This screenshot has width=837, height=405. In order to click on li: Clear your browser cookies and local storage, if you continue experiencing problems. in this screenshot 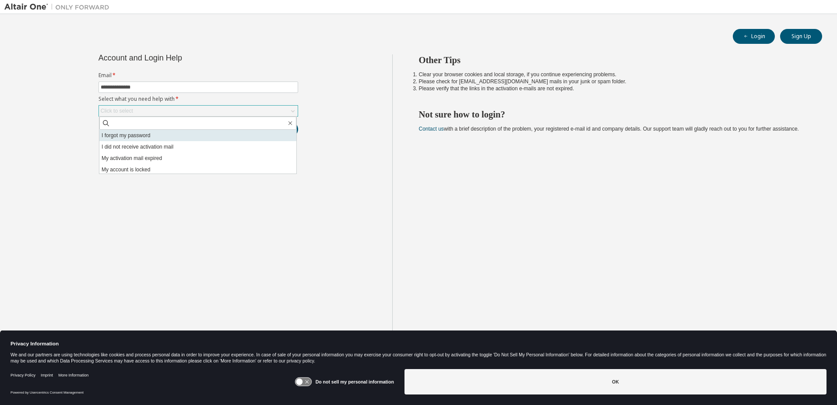, I will do `click(613, 74)`.